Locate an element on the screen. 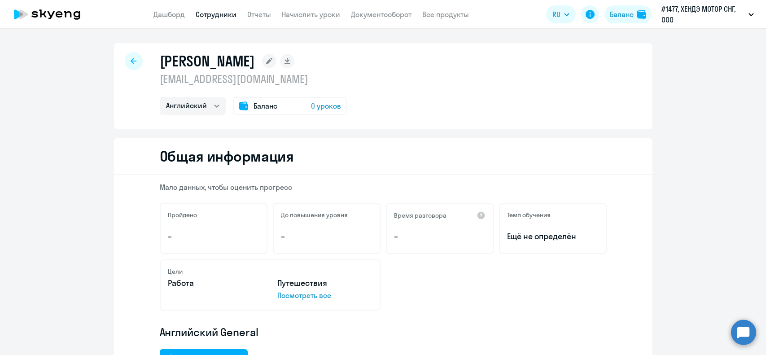 The image size is (766, 355). button: Балансbalance is located at coordinates (627, 14).